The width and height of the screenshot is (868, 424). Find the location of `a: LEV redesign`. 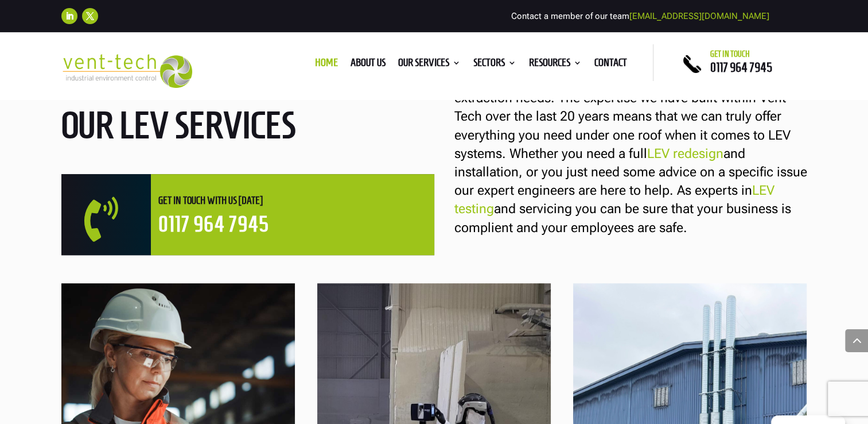

a: LEV redesign is located at coordinates (685, 153).